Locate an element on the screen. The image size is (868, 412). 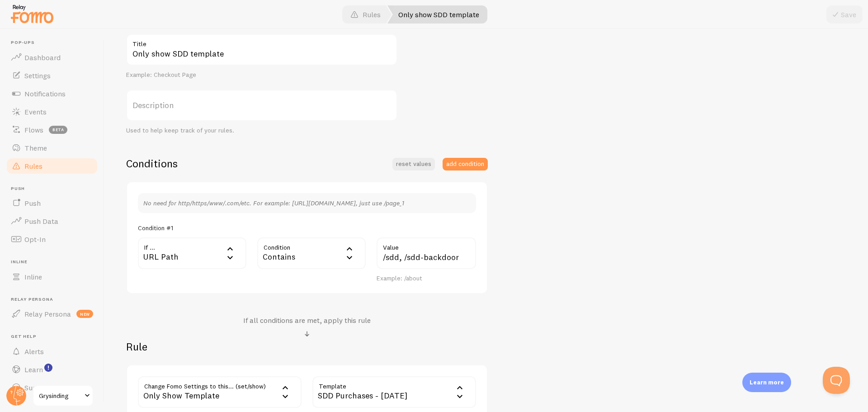
span: Dashboard is located at coordinates (43, 57).